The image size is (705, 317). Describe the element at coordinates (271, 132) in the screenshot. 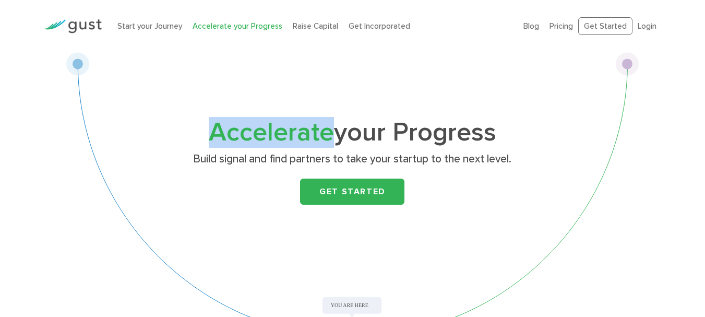

I see `span: Accelerate` at that location.